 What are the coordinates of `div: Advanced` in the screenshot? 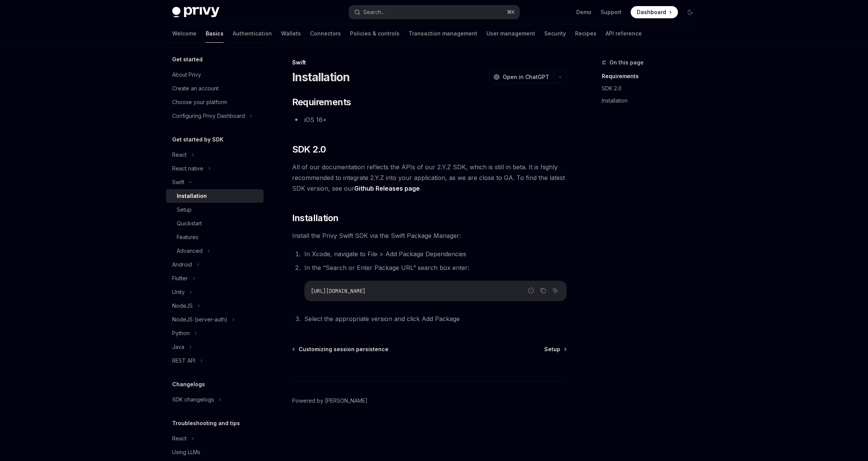 It's located at (190, 251).